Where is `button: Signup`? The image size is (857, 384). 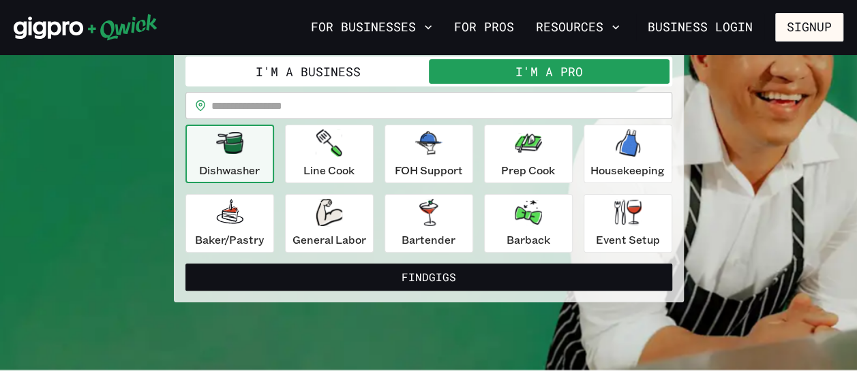 button: Signup is located at coordinates (809, 27).